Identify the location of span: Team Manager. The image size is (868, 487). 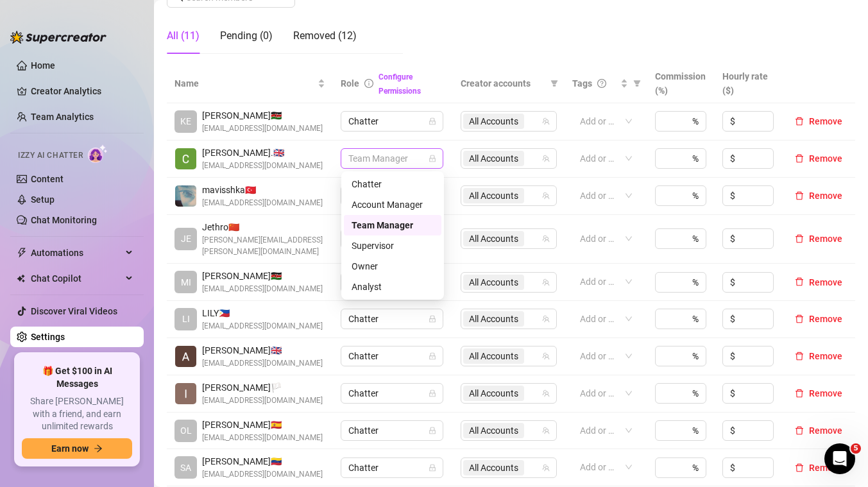
(392, 158).